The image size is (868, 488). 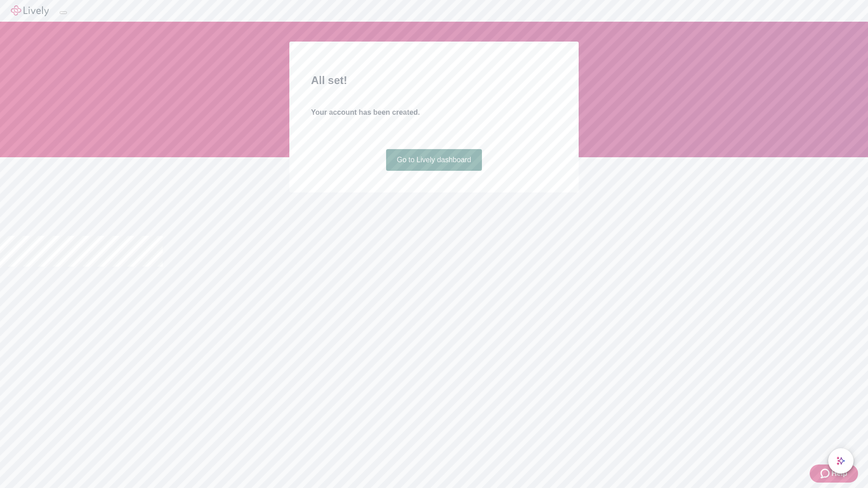 What do you see at coordinates (839, 474) in the screenshot?
I see `span: Help` at bounding box center [839, 474].